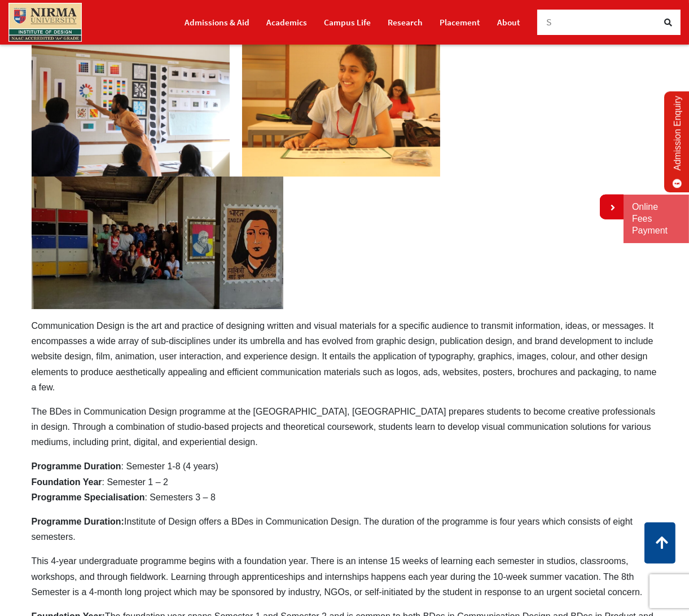 The image size is (689, 616). I want to click on strong: Programme Duration:, so click(78, 521).